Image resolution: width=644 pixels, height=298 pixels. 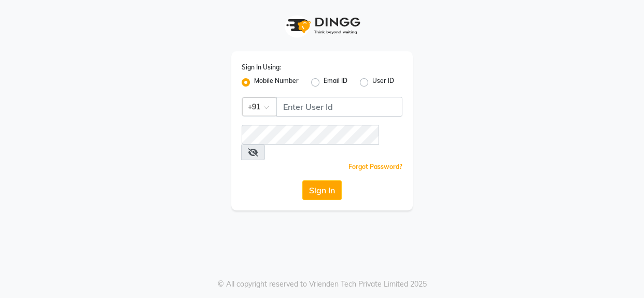 I want to click on label: Mobile Number, so click(x=277, y=82).